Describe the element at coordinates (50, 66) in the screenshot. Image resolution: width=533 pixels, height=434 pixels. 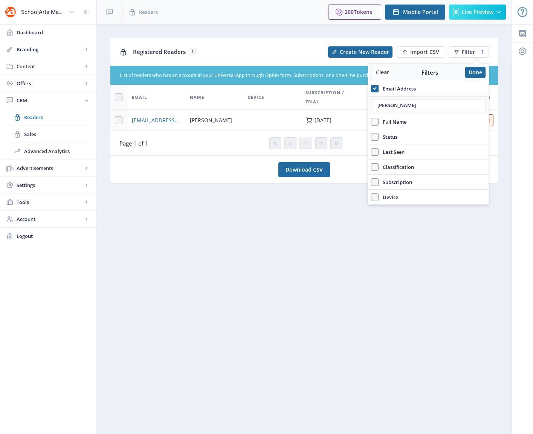
I see `span: Content` at that location.